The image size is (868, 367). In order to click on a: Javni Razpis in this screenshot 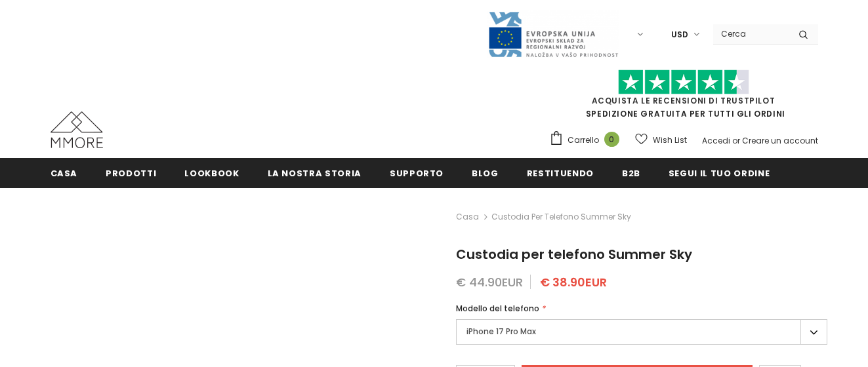, I will do `click(553, 34)`.